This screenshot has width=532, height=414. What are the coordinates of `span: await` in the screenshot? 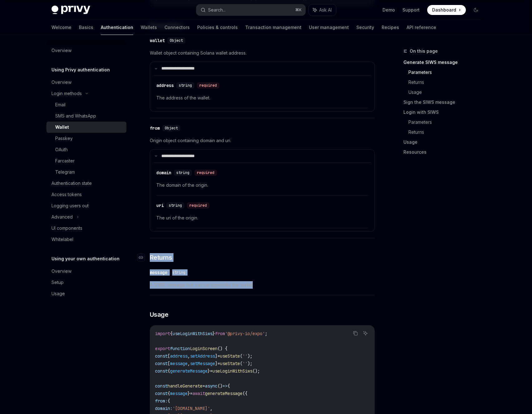 It's located at (199, 393).